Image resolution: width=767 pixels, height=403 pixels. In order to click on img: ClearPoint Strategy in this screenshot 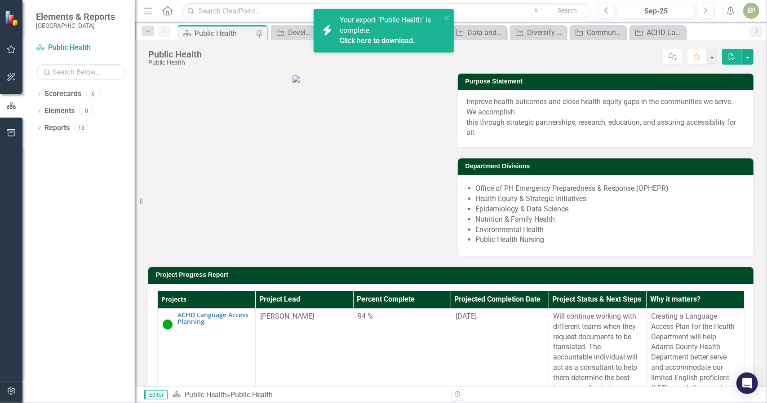, I will do `click(12, 18)`.